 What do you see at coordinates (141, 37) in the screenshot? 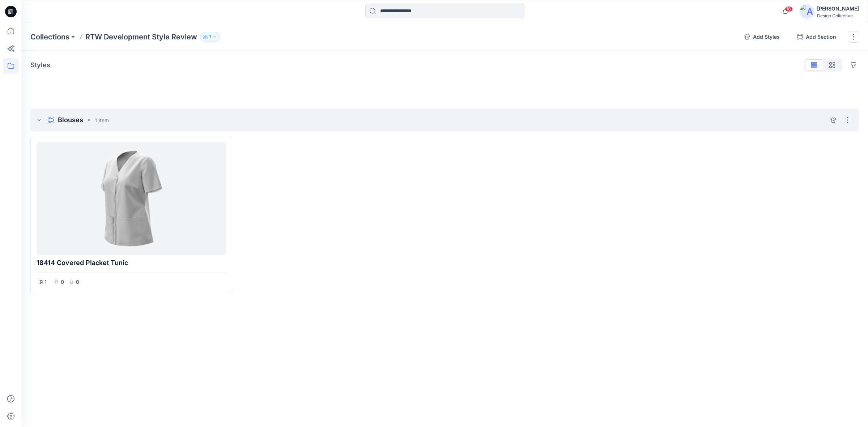
I see `p: RTW Development Style Review` at bounding box center [141, 37].